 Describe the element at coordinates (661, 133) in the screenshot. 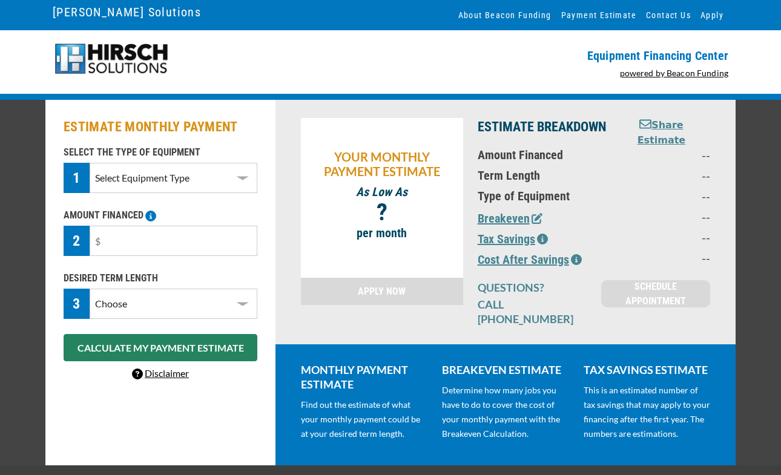

I see `button: Share Estimate` at that location.